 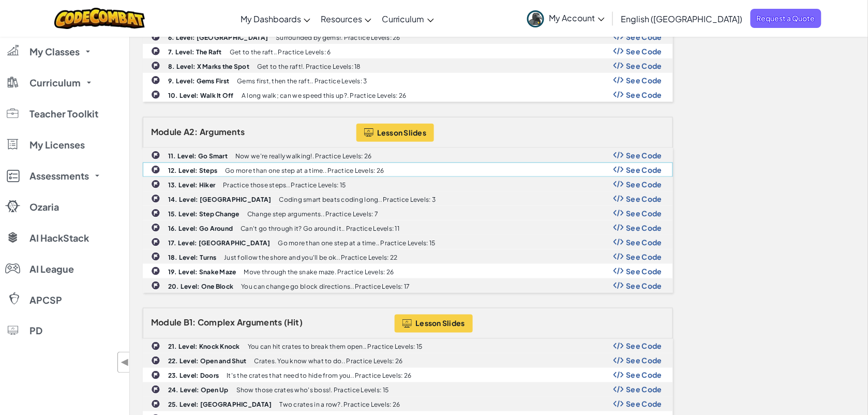 What do you see at coordinates (536, 19) in the screenshot?
I see `img: avatar` at bounding box center [536, 19].